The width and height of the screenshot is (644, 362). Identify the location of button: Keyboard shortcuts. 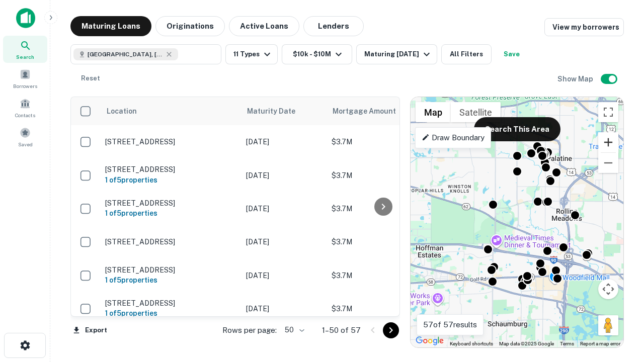
(471, 344).